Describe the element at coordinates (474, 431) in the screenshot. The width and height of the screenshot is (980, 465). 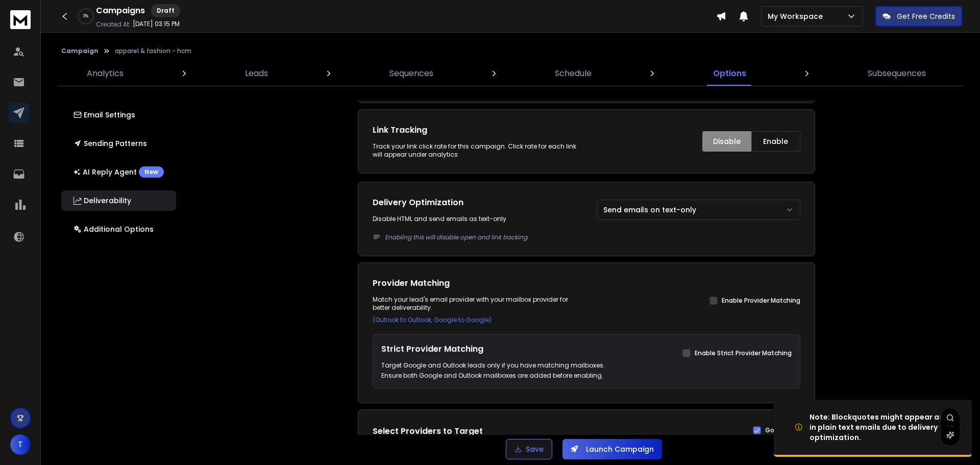
I see `h1: Select Providers to Target` at that location.